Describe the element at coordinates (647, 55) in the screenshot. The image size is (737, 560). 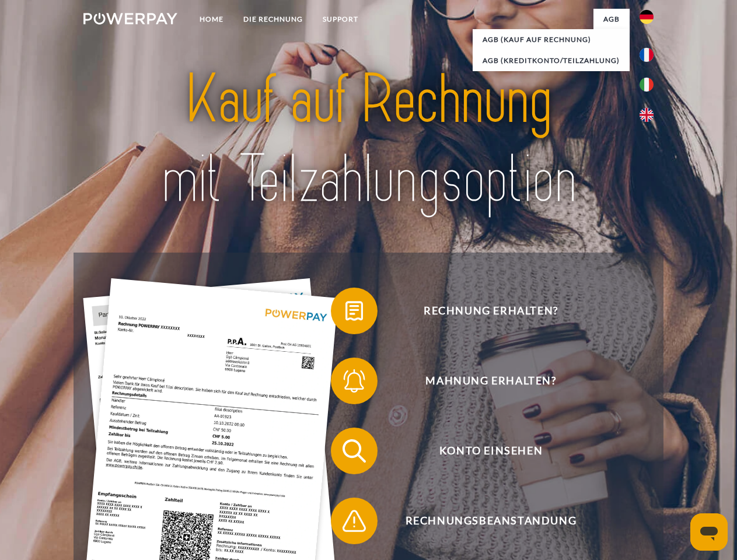
I see `img: fr` at that location.